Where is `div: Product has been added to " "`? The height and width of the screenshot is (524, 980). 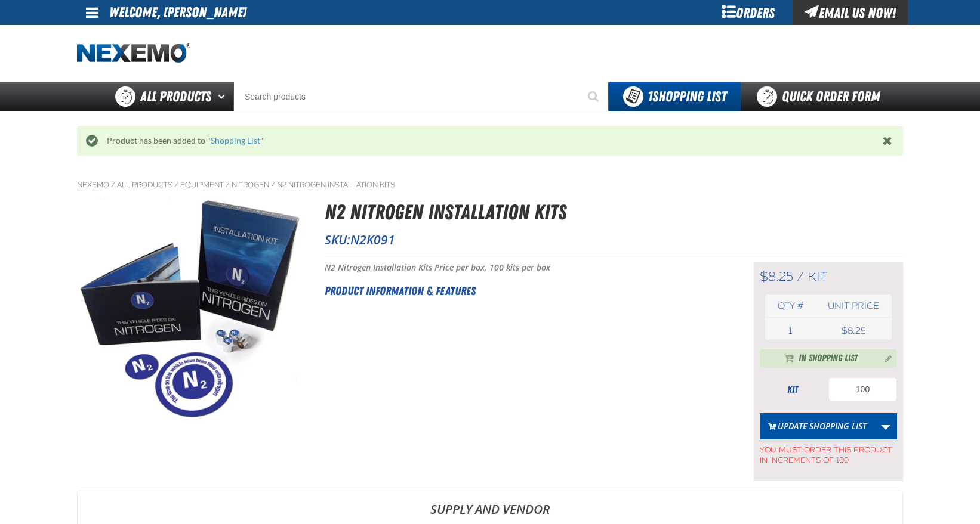 div: Product has been added to " " is located at coordinates (490, 141).